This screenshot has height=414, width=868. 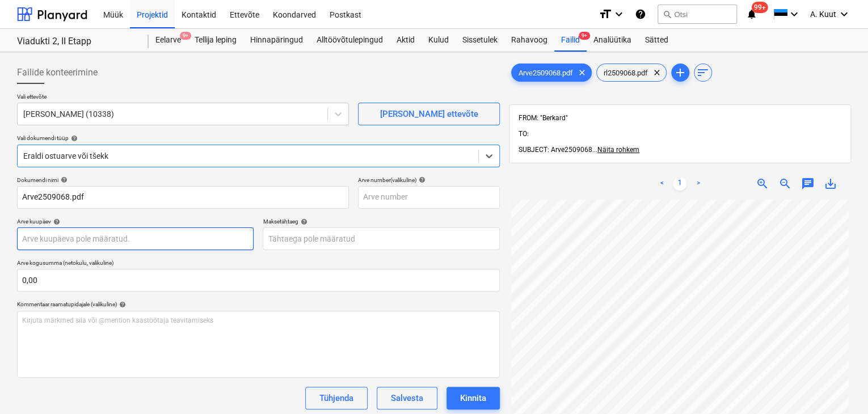 I want to click on button: Tühjenda, so click(x=336, y=398).